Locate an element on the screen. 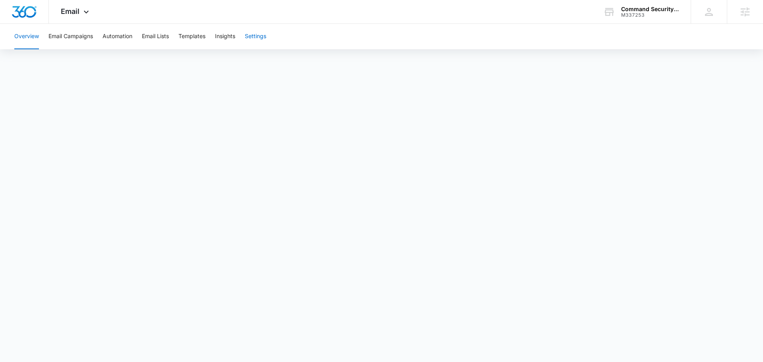  span: Email is located at coordinates (70, 11).